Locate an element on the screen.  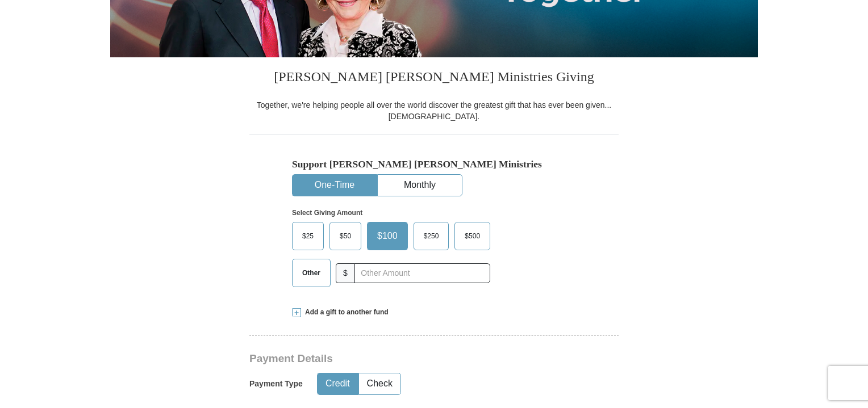
span: $500 is located at coordinates (472, 236).